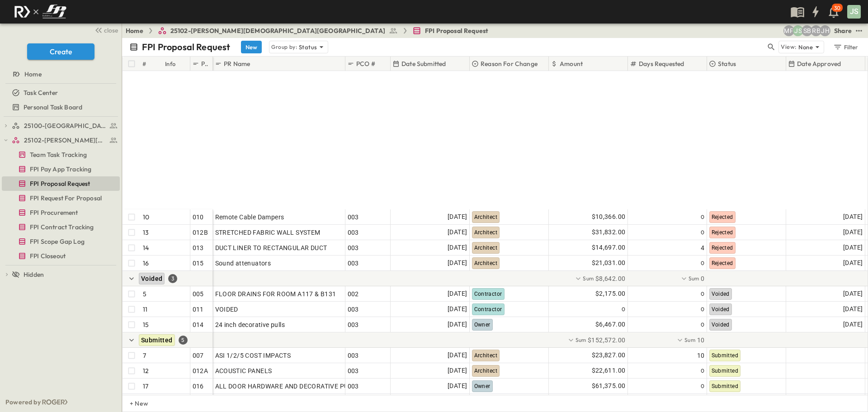  I want to click on p: Date Submitted, so click(424, 63).